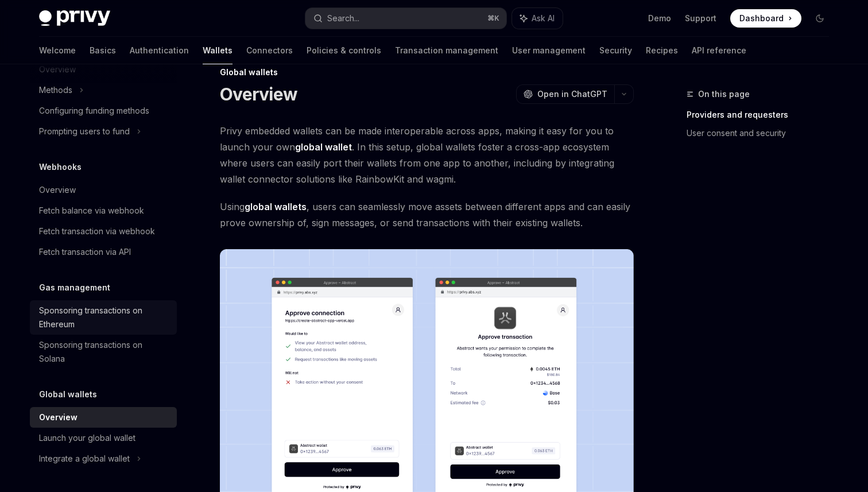 The height and width of the screenshot is (492, 868). What do you see at coordinates (103, 438) in the screenshot?
I see `a: Launch your global wallet` at bounding box center [103, 438].